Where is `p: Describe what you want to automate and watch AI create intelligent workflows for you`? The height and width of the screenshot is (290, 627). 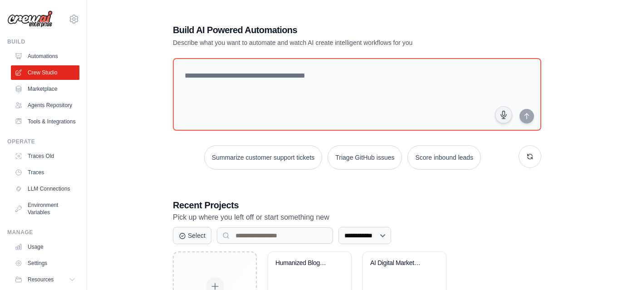
p: Describe what you want to automate and watch AI create intelligent workflows for you is located at coordinates (325, 43).